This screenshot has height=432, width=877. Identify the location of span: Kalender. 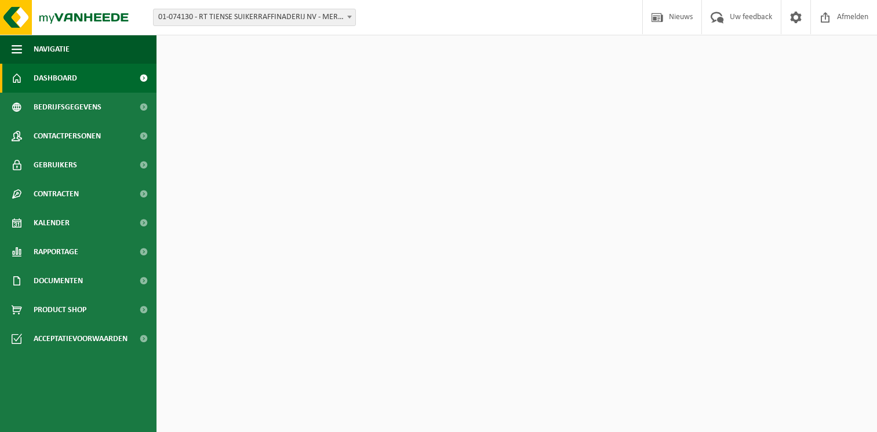
(52, 223).